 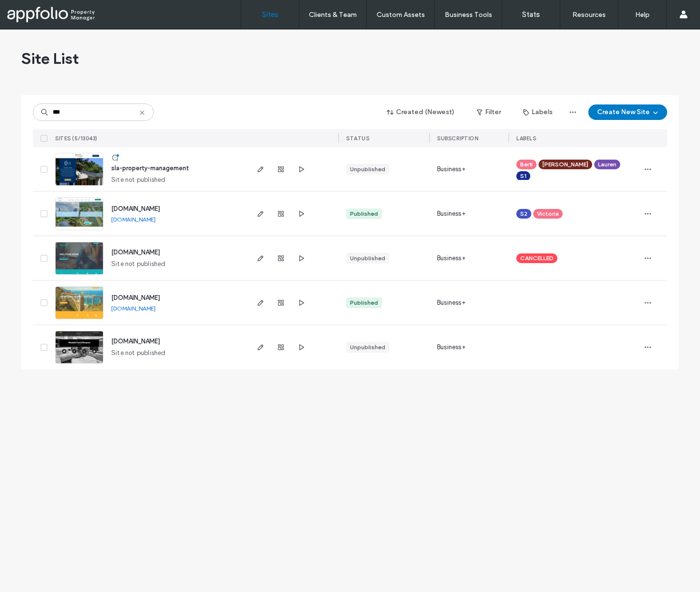 What do you see at coordinates (526, 164) in the screenshot?
I see `span: Berti` at bounding box center [526, 164].